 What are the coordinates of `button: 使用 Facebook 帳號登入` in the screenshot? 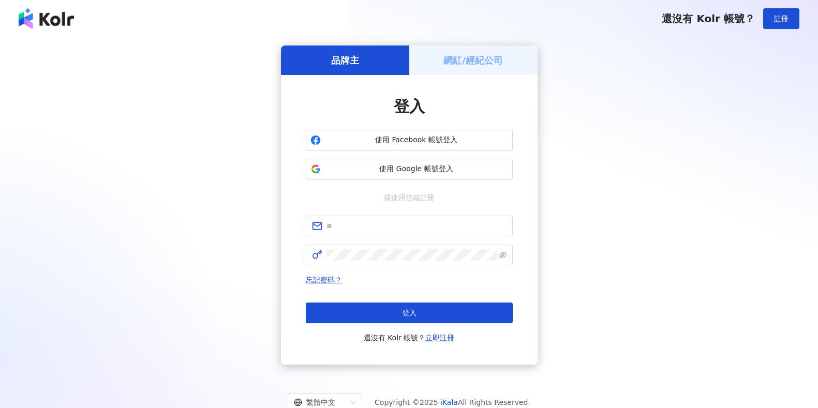 It's located at (409, 140).